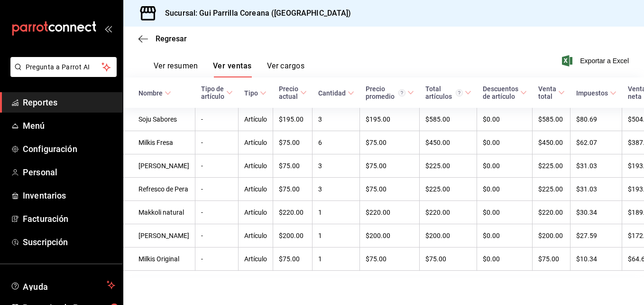 The width and height of the screenshot is (644, 305). I want to click on button: open_drawer_menu, so click(108, 29).